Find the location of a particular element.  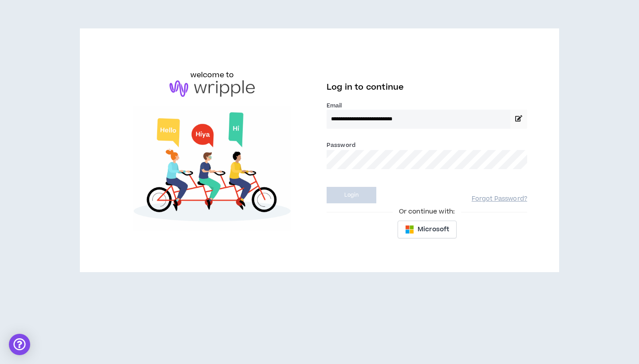

span: Or continue with: is located at coordinates (427, 212).